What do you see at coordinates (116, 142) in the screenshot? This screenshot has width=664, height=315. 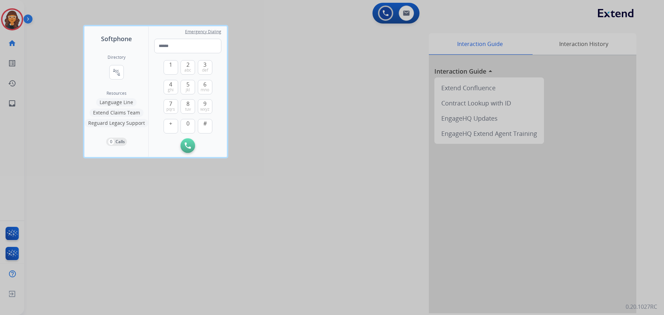 I see `button: 0Calls` at bounding box center [116, 142].